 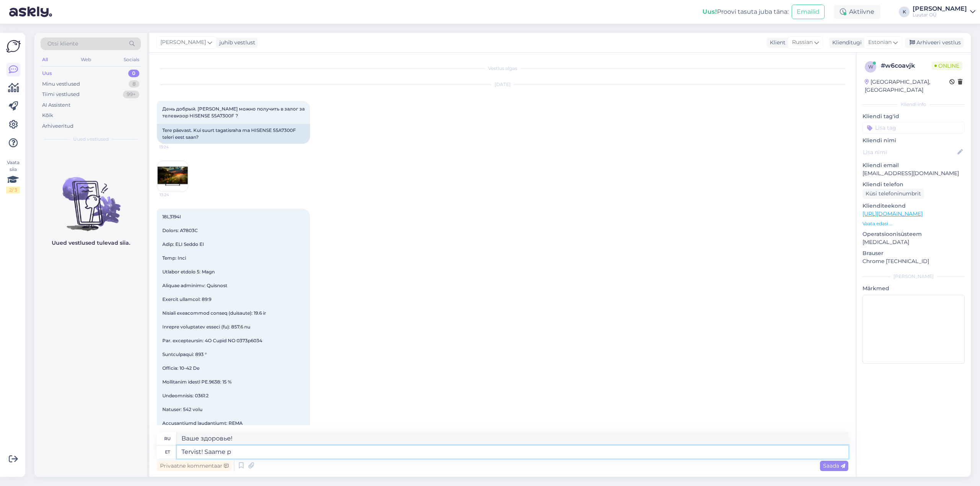 I want to click on img: No chats, so click(x=91, y=198).